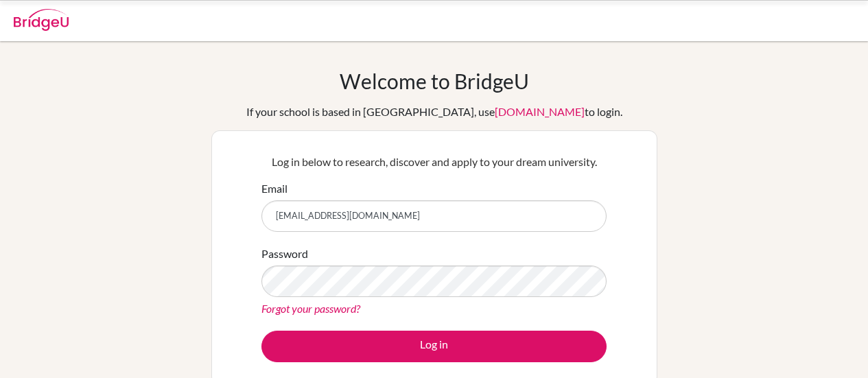 The width and height of the screenshot is (868, 378). What do you see at coordinates (434, 162) in the screenshot?
I see `p: Log in below to research, discover and apply to your dream university.` at bounding box center [434, 162].